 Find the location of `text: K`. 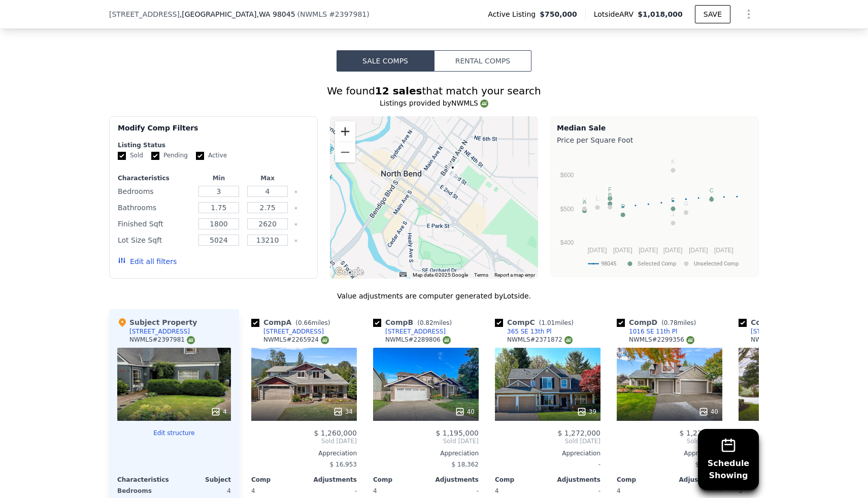

text: K is located at coordinates (673, 161).